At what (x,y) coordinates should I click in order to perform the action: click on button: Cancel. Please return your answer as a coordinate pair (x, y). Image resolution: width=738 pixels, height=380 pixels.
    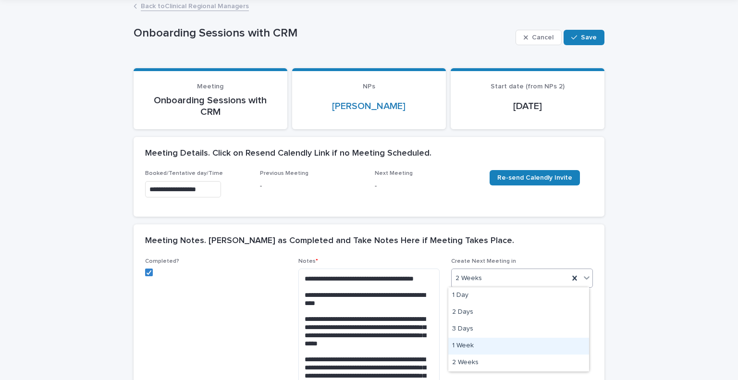
    Looking at the image, I should click on (539, 37).